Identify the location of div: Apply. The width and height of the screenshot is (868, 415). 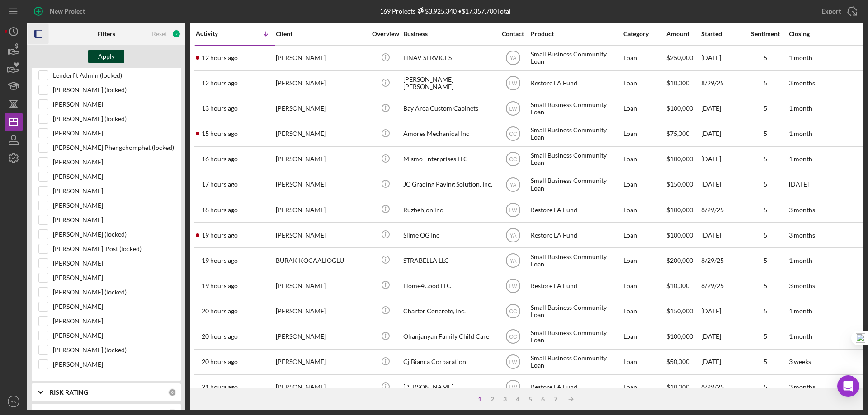
(106, 57).